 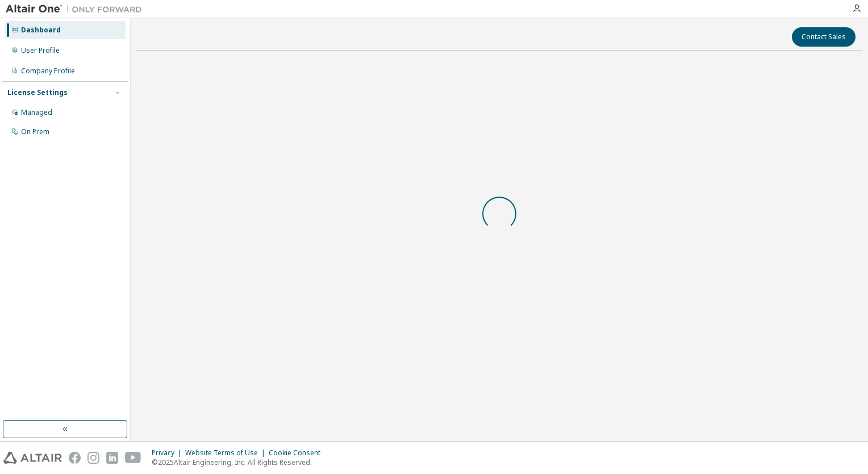 What do you see at coordinates (40, 51) in the screenshot?
I see `div: User Profile` at bounding box center [40, 51].